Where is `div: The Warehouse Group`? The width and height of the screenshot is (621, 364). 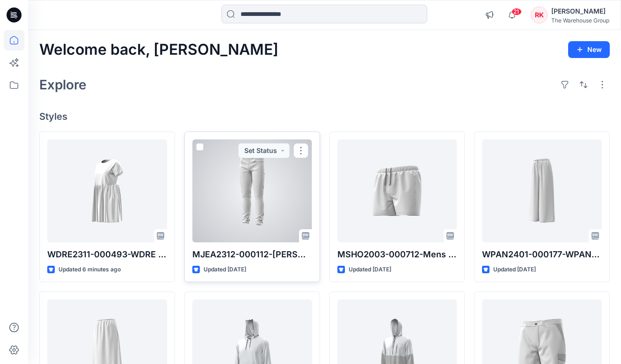 div: The Warehouse Group is located at coordinates (580, 20).